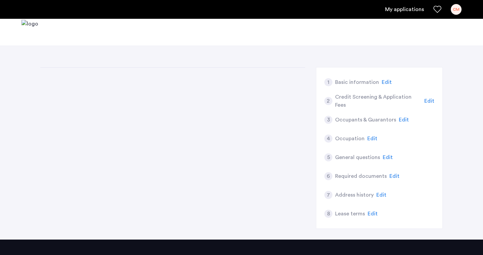 This screenshot has width=483, height=255. Describe the element at coordinates (328, 82) in the screenshot. I see `div: 1` at that location.